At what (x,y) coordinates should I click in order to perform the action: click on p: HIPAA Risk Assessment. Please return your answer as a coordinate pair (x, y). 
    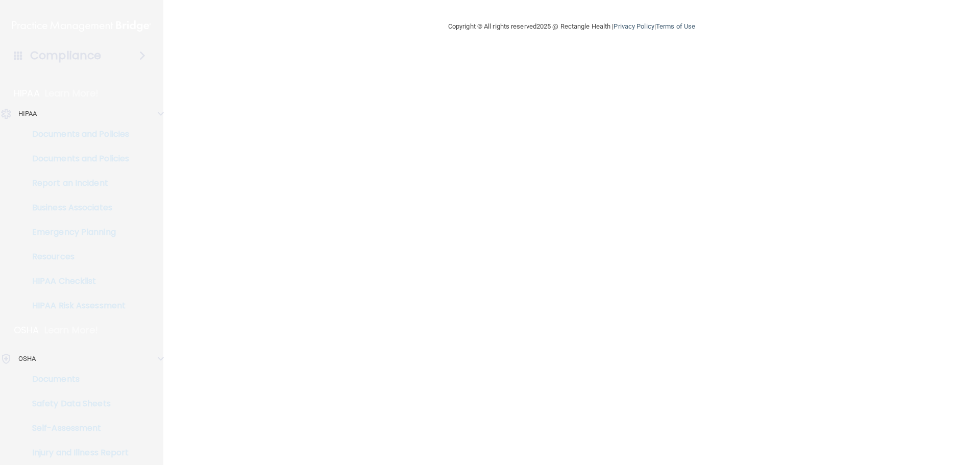
    Looking at the image, I should click on (76, 306).